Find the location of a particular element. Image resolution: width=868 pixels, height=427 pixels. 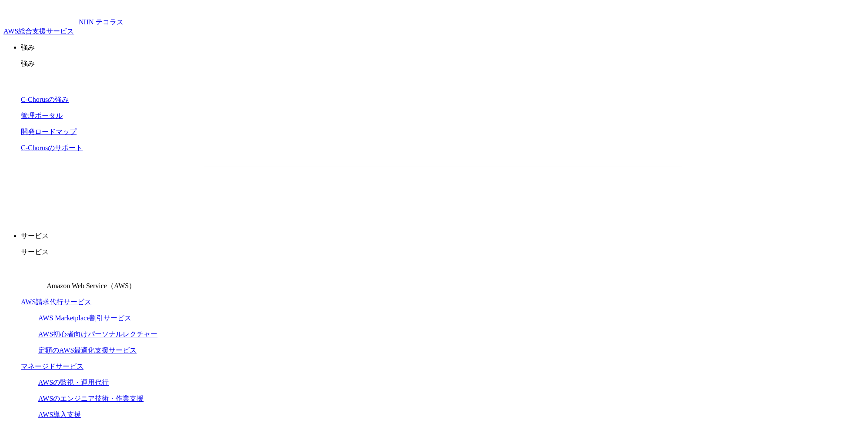

a: AWSのエンジニア技術・作業支援 is located at coordinates (91, 398).